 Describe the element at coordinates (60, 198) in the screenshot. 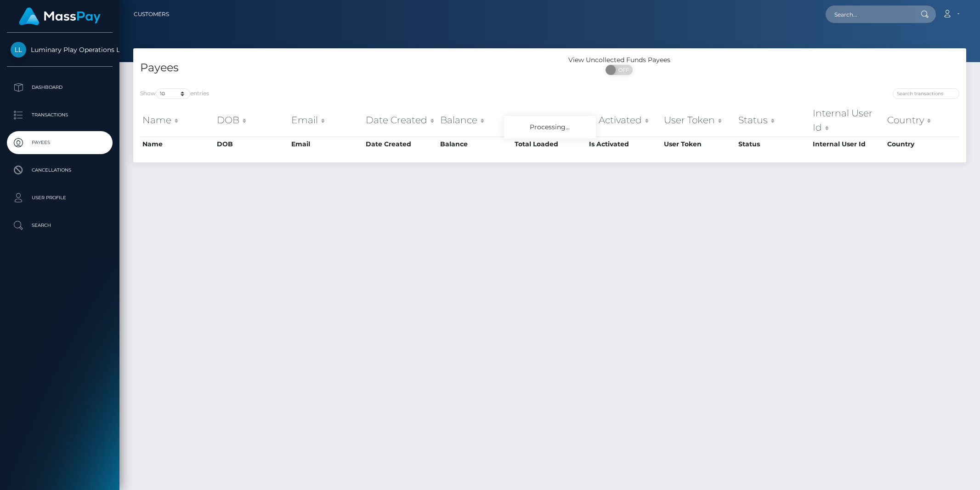

I see `a: User Profile` at that location.